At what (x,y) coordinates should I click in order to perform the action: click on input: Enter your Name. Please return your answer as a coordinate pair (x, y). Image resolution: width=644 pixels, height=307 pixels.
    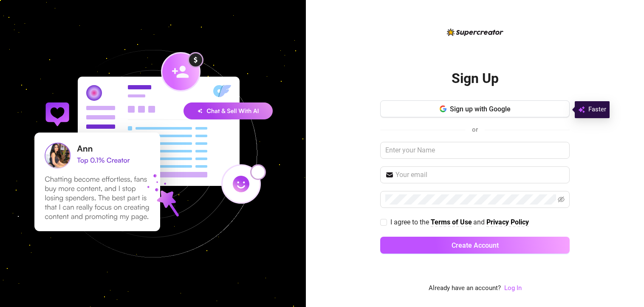
    Looking at the image, I should click on (475, 150).